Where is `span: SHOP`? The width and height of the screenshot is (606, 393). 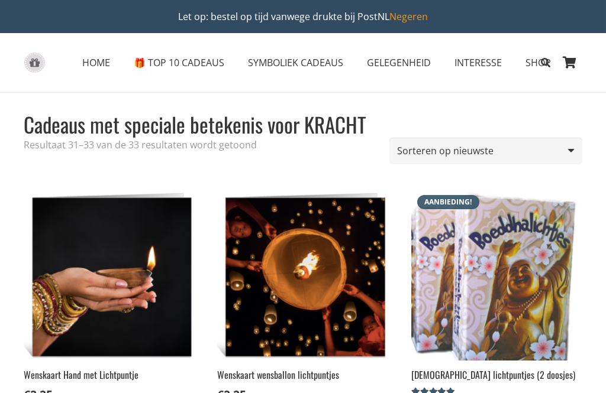
span: SHOP is located at coordinates (538, 63).